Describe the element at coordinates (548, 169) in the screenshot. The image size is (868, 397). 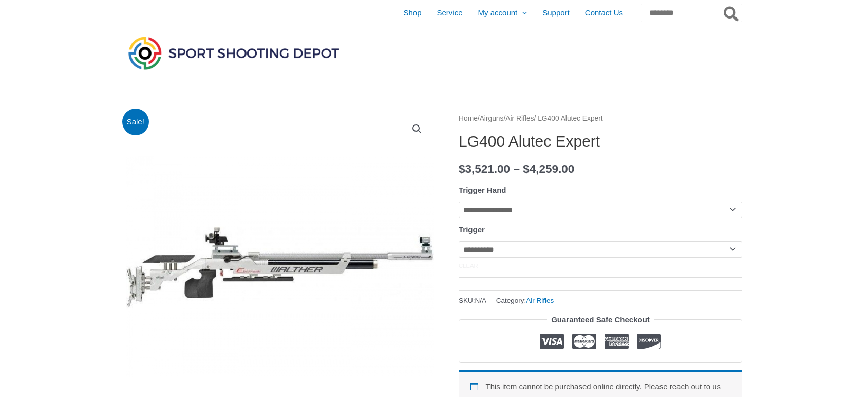
I see `bdi: 4,259.00` at that location.